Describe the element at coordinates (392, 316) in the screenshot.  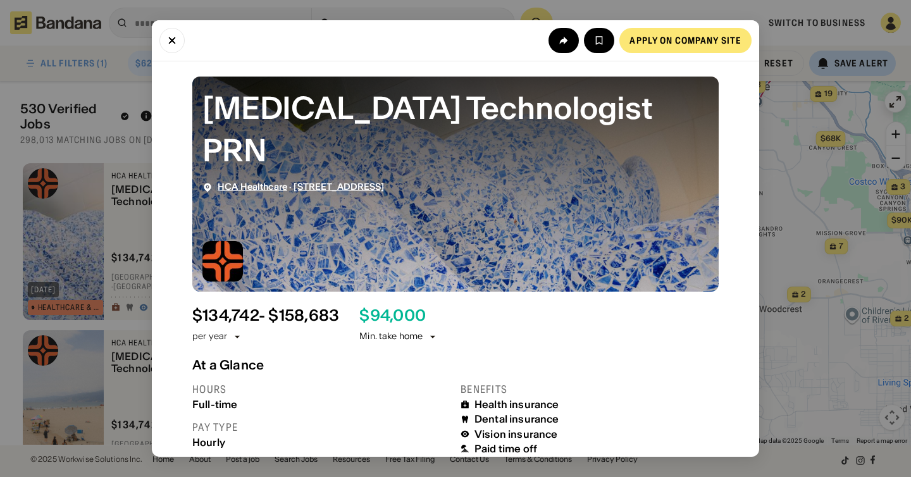
I see `div: $ 94,000` at that location.